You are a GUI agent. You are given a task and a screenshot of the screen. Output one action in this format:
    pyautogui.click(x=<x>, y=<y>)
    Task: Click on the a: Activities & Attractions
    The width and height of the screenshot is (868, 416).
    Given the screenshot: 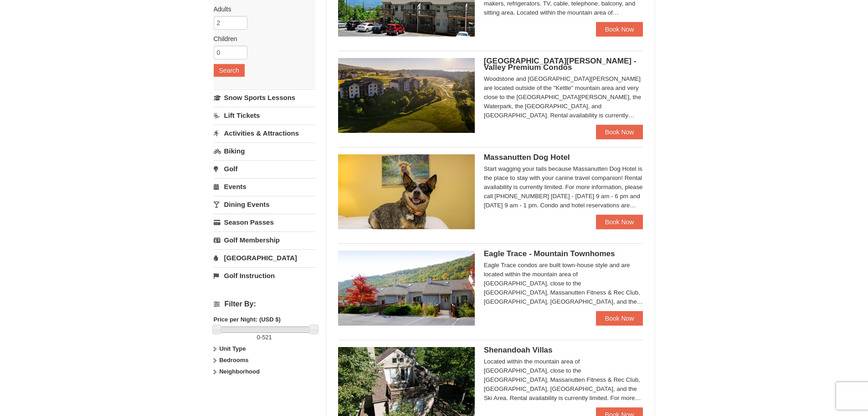 What is the action you would take?
    pyautogui.click(x=264, y=133)
    